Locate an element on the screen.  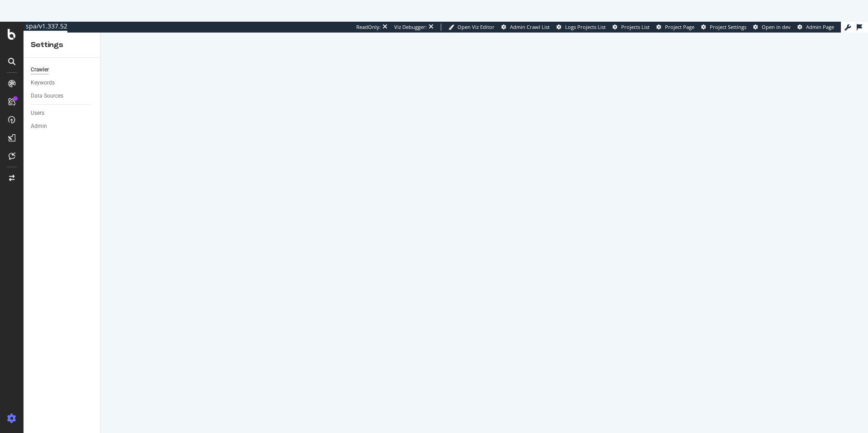
a: Open in dev is located at coordinates (772, 27).